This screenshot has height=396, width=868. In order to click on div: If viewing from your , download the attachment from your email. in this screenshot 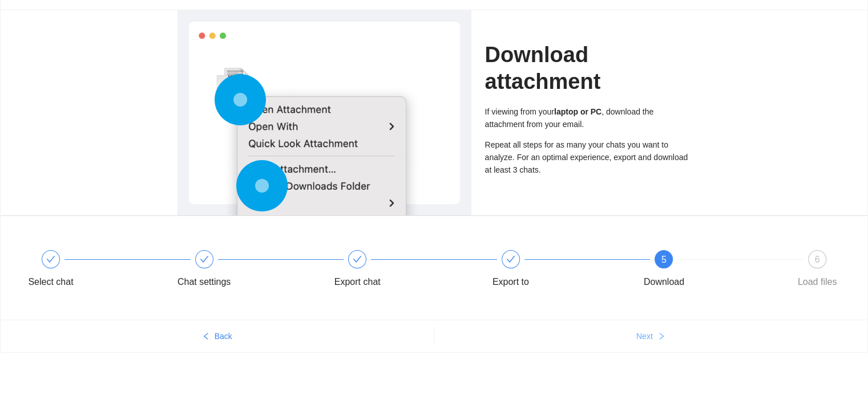, I will do `click(588, 118)`.